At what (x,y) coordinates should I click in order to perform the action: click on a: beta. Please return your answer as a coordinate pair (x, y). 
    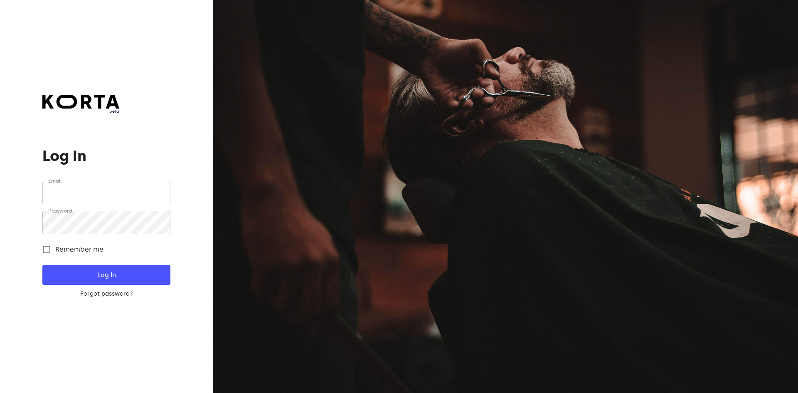
    Looking at the image, I should click on (81, 104).